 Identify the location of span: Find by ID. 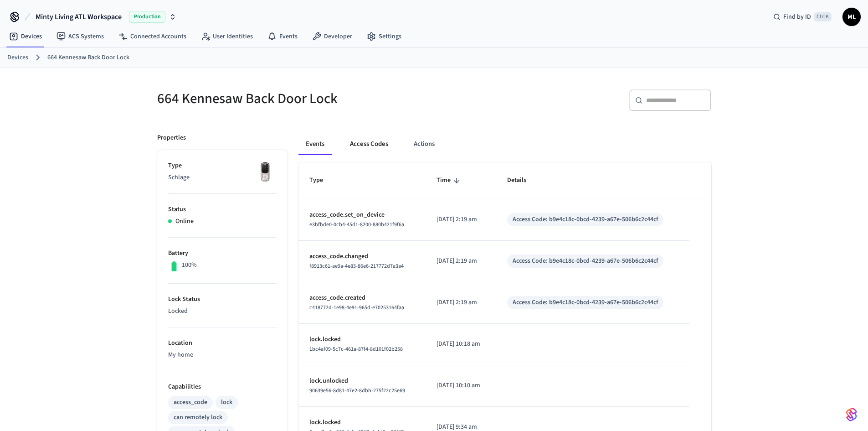
(797, 17).